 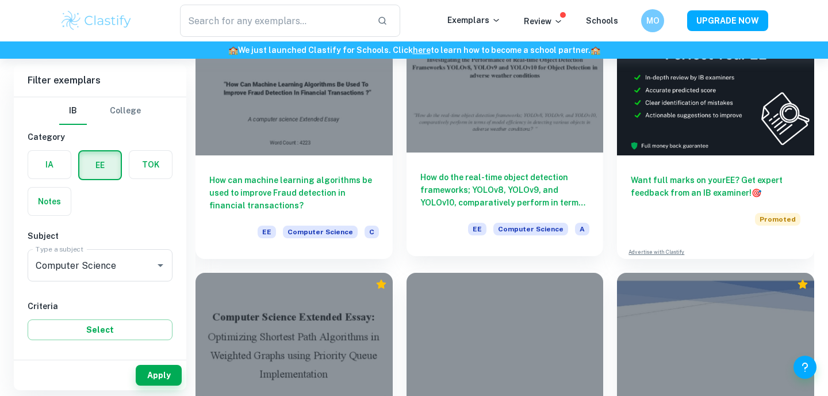 What do you see at coordinates (505, 133) in the screenshot?
I see `a: How do the real-time object detection frameworks; YOLOv8, YOLOv9, and YOLOv10, comparatively perf...` at bounding box center [505, 133].